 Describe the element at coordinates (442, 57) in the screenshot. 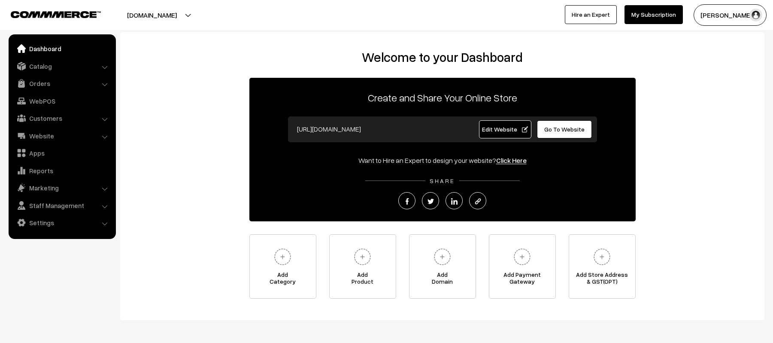

I see `h2: Welcome to your Dashboard` at that location.